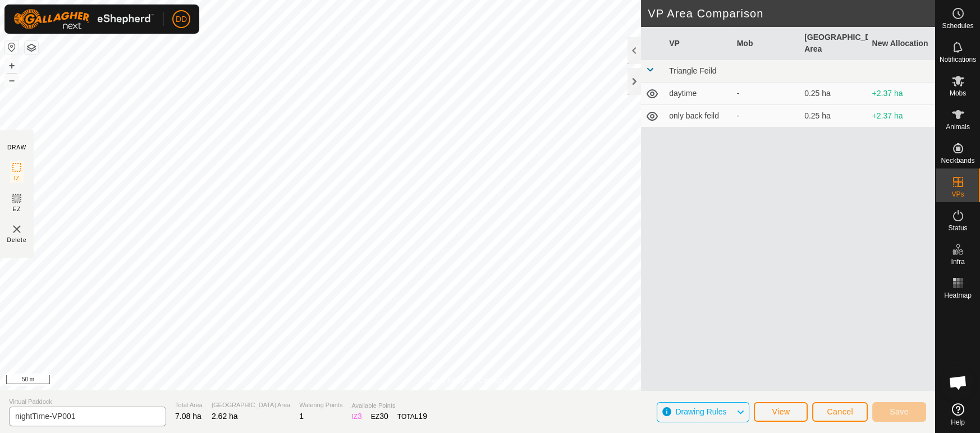 This screenshot has height=433, width=980. I want to click on span: View, so click(781, 412).